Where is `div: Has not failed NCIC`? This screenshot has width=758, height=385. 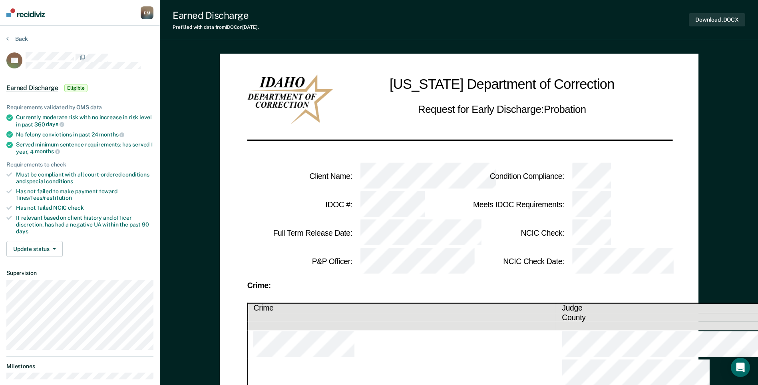
div: Has not failed NCIC is located at coordinates (85, 208).